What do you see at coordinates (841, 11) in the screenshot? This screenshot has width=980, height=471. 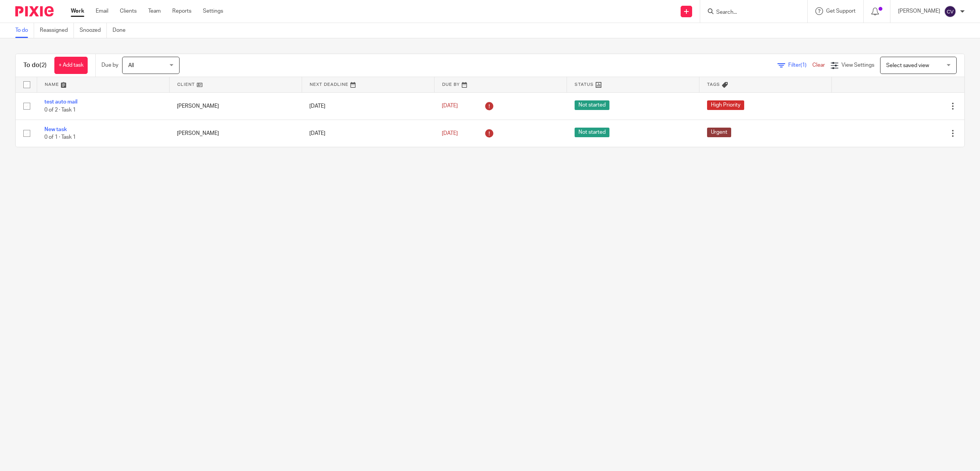 I see `span: Get Support` at bounding box center [841, 11].